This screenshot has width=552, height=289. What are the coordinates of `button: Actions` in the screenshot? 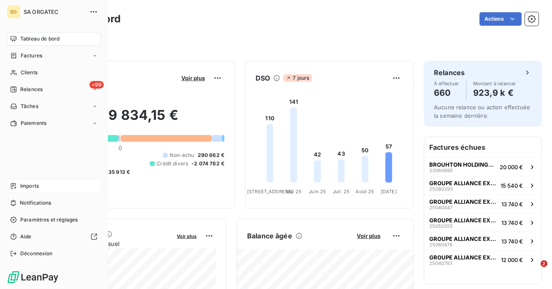 It's located at (500, 19).